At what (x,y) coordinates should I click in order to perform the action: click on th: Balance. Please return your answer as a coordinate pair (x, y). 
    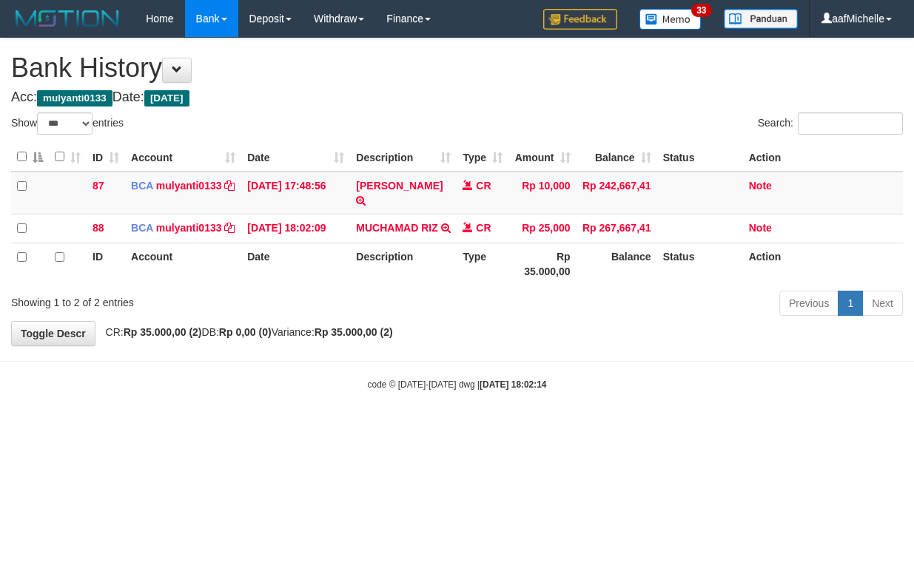
    Looking at the image, I should click on (617, 263).